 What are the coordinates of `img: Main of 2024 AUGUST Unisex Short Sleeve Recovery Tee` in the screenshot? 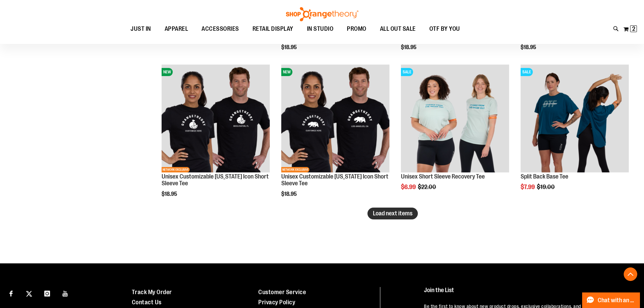 It's located at (455, 118).